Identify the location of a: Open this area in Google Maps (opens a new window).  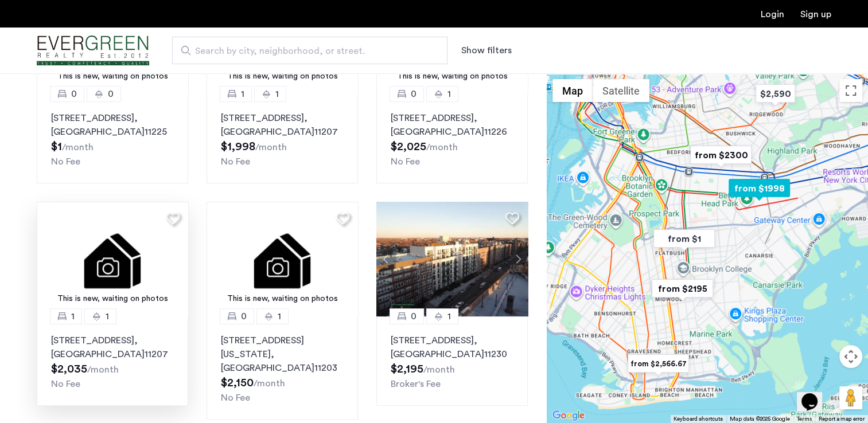
(569, 416).